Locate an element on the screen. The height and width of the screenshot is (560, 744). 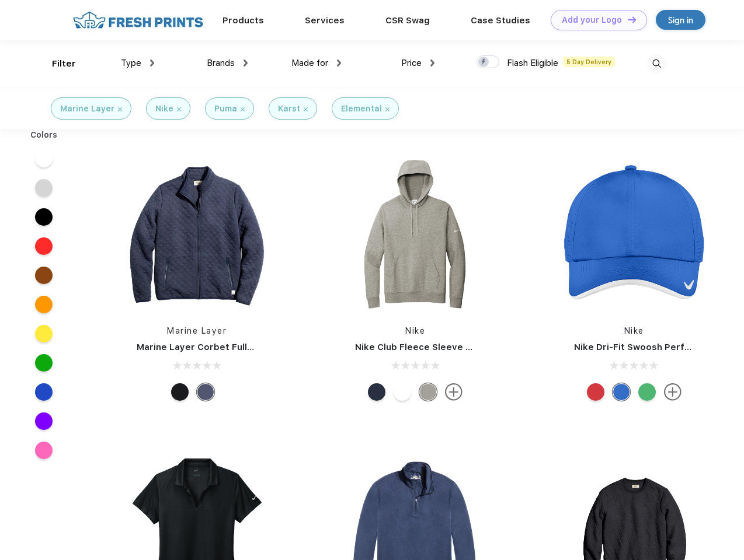
span: Brands is located at coordinates (221, 63).